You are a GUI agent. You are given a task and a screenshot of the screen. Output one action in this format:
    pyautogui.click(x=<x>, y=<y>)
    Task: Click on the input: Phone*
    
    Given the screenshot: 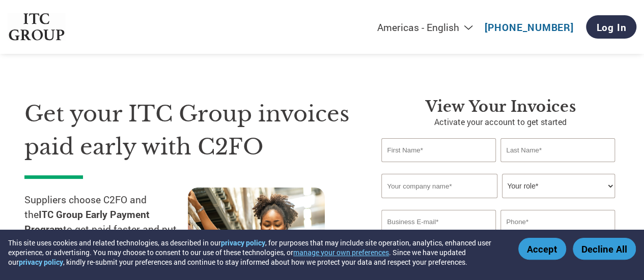 What is the action you would take?
    pyautogui.click(x=558, y=221)
    